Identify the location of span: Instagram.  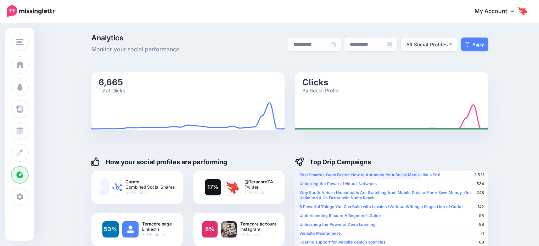
(258, 229).